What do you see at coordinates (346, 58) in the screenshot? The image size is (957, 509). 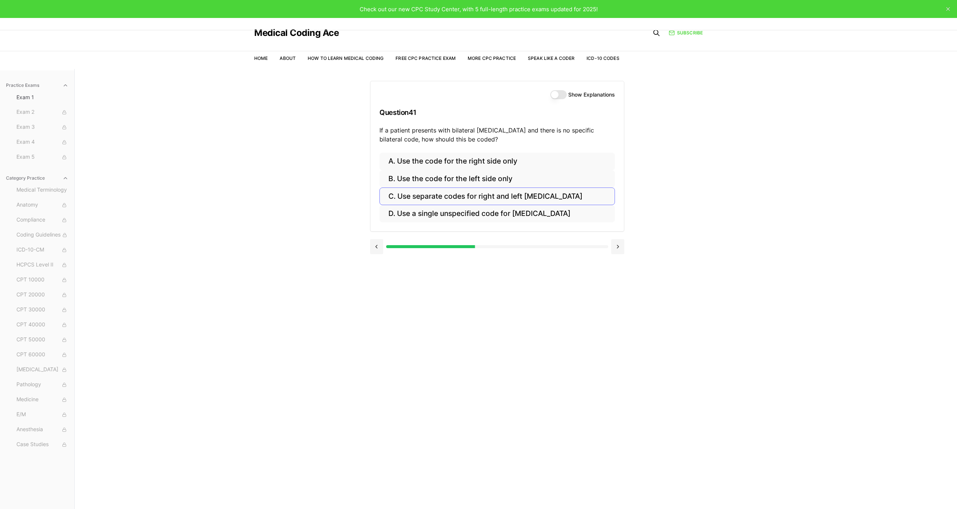 I see `a: How to Learn Medical Coding` at bounding box center [346, 58].